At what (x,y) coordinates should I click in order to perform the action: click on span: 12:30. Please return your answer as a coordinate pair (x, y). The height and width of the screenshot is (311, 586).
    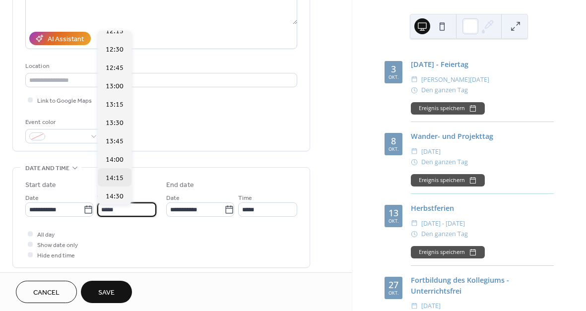
    Looking at the image, I should click on (115, 50).